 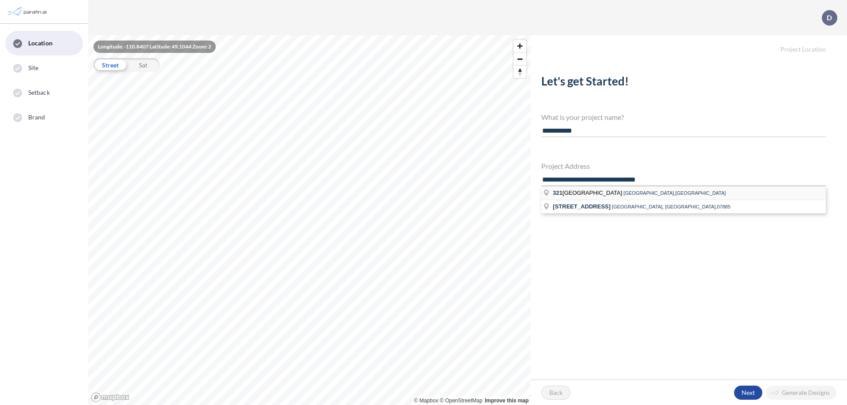 I want to click on span: Brand, so click(x=37, y=117).